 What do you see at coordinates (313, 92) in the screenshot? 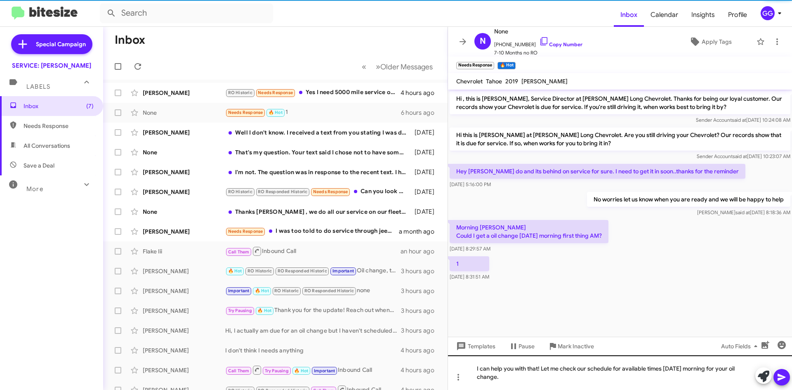
I see `div: Yes I need 5000 mile service oil change and radiator flush.` at bounding box center [313, 92].